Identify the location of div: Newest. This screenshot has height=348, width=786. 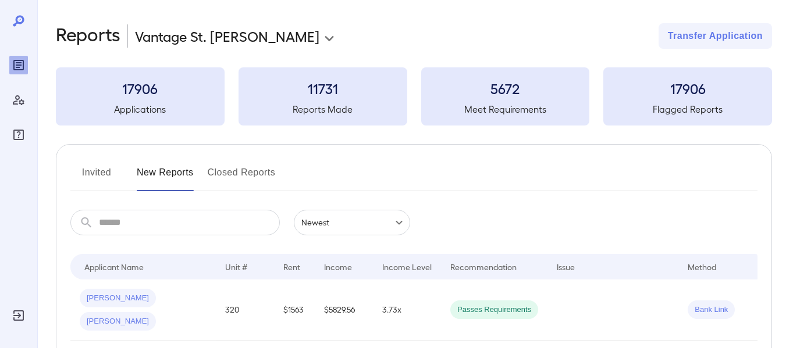
(352, 223).